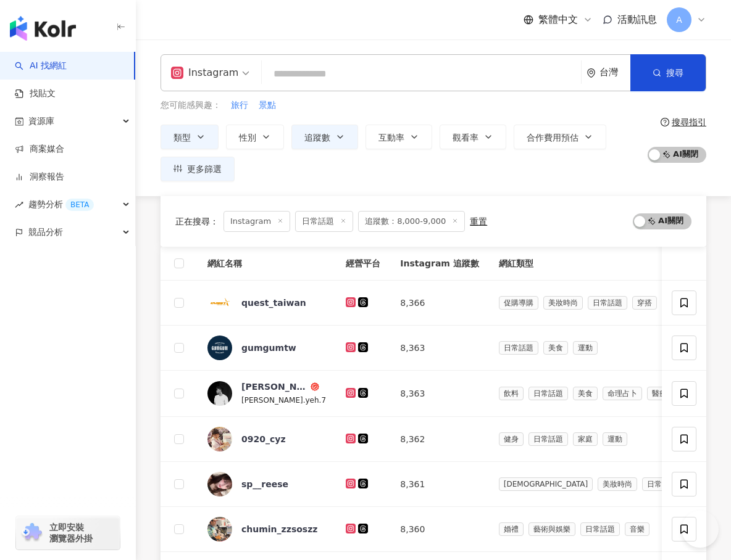 The image size is (731, 560). What do you see at coordinates (552, 138) in the screenshot?
I see `span: 合作費用預估` at bounding box center [552, 138].